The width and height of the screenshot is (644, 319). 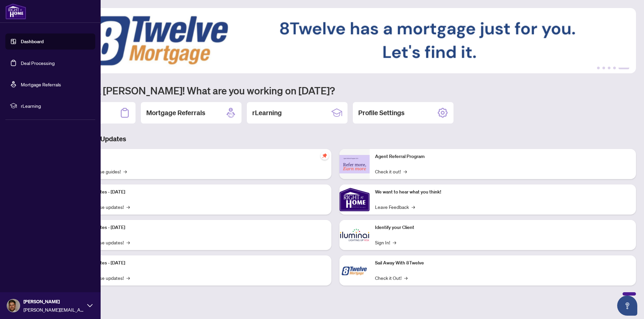 What do you see at coordinates (335, 139) in the screenshot?
I see `h3: Brokerage & Industry Updates` at bounding box center [335, 139].